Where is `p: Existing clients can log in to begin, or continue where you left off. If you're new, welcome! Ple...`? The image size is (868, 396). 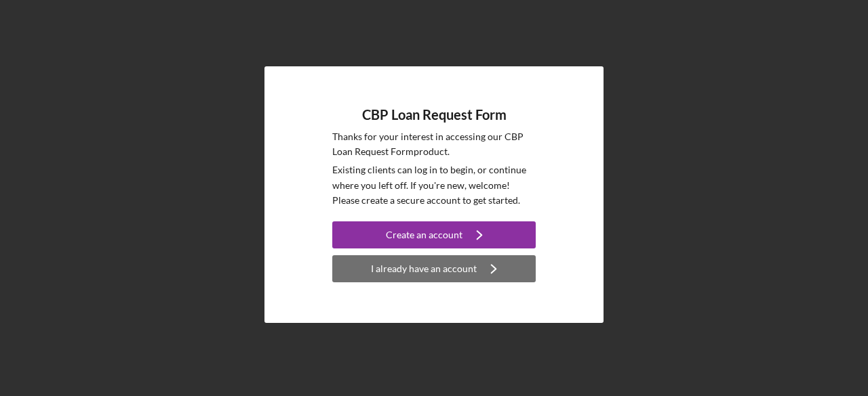 p: Existing clients can log in to begin, or continue where you left off. If you're new, welcome! Ple... is located at coordinates (434, 185).